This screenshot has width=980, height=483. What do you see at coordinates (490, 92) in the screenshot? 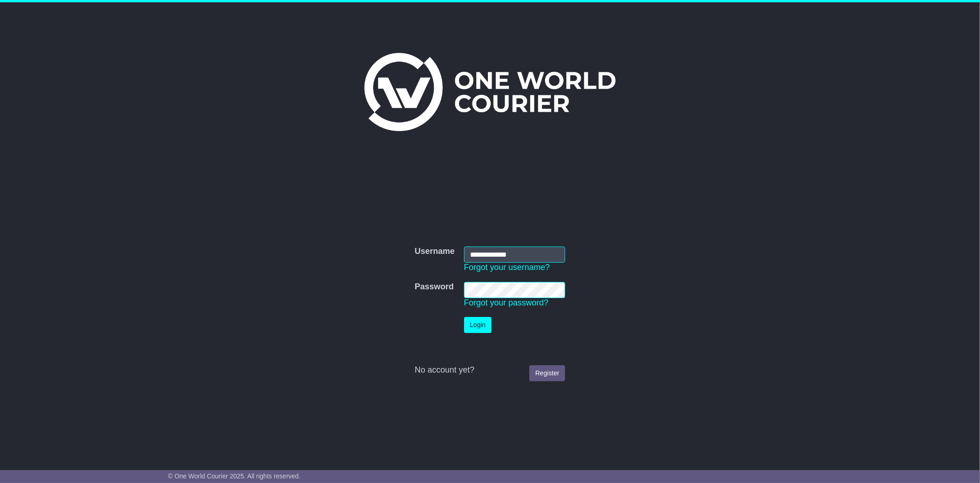
I see `img: One World` at bounding box center [490, 92].